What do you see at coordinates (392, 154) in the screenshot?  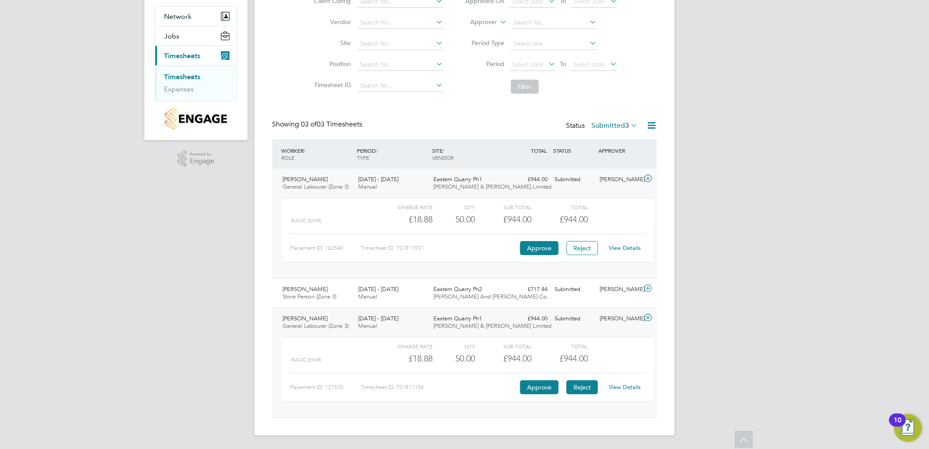 I see `div: PERIOD` at bounding box center [392, 154].